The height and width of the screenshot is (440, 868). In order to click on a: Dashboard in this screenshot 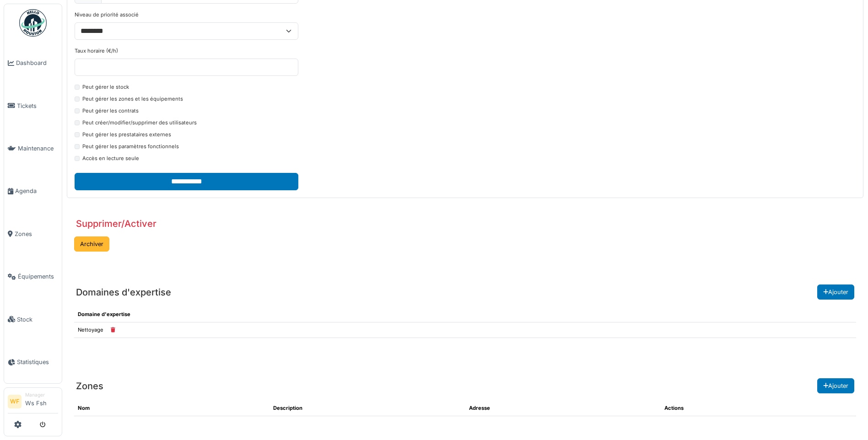, I will do `click(33, 63)`.